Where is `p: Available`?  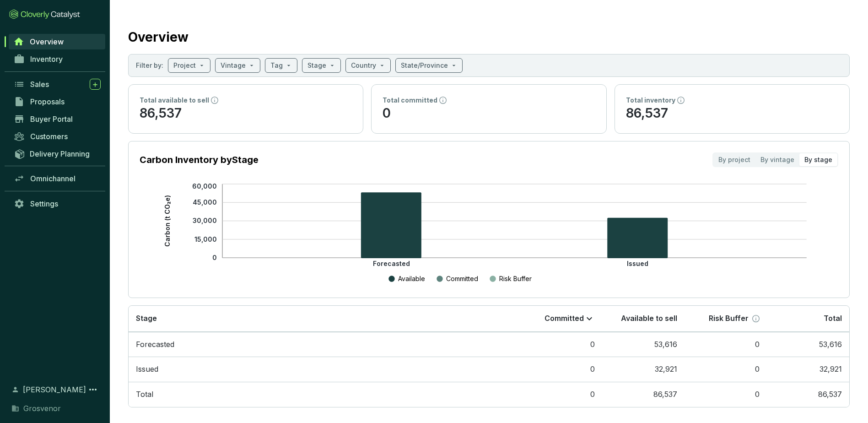 p: Available is located at coordinates (412, 279).